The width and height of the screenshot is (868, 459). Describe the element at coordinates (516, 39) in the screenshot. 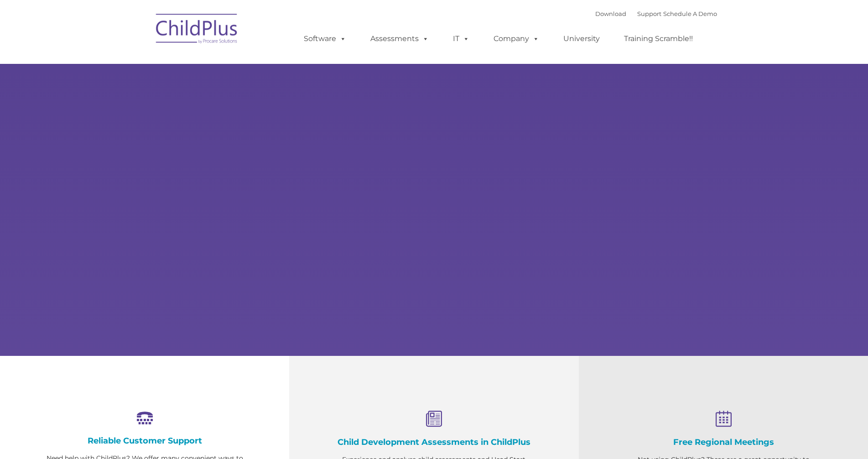

I see `a: Company` at that location.